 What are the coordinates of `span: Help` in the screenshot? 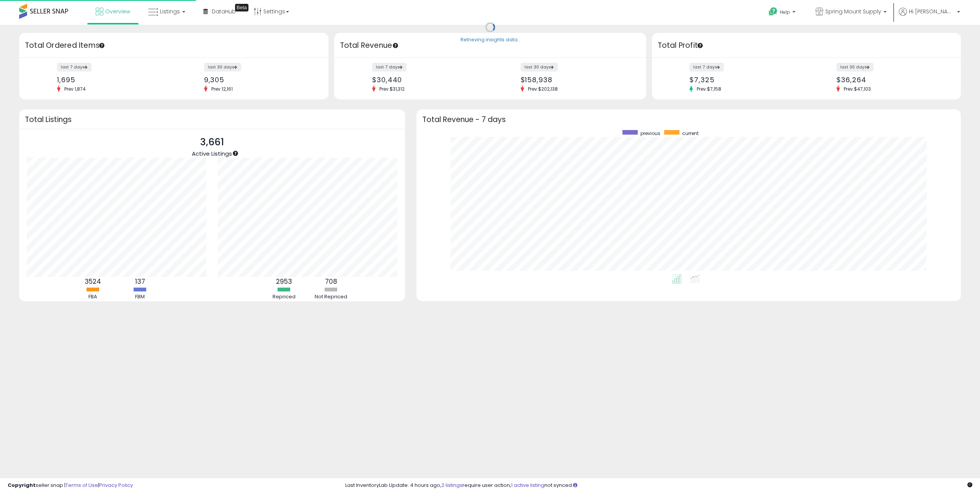 It's located at (785, 12).